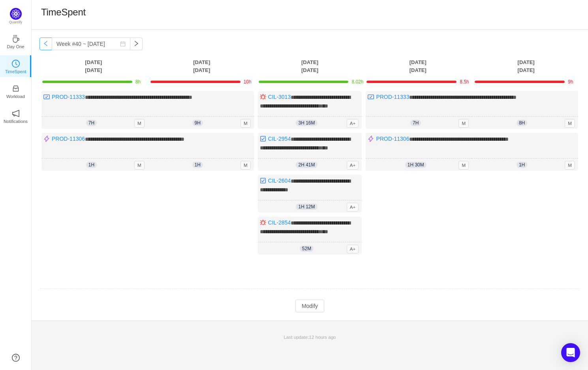 The height and width of the screenshot is (370, 588). Describe the element at coordinates (280, 139) in the screenshot. I see `a: CIL-2954` at that location.